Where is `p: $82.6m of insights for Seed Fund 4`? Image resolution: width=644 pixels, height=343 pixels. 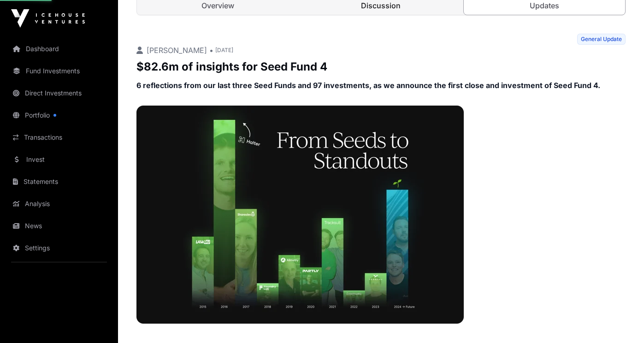 p: $82.6m of insights for Seed Fund 4 is located at coordinates (380, 67).